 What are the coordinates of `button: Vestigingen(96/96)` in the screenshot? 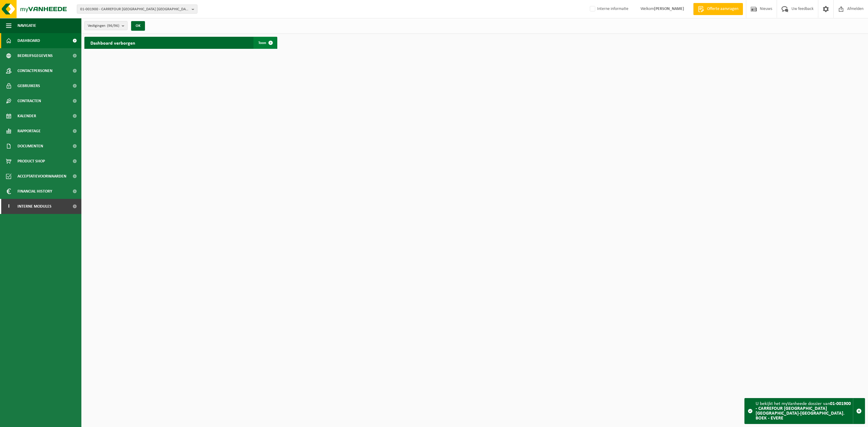 It's located at (106, 26).